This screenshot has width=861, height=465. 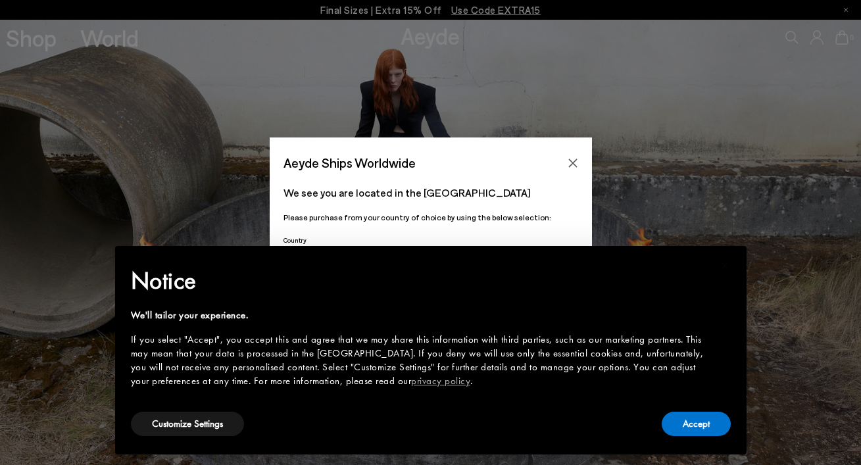 I want to click on a: privacy policy, so click(x=441, y=381).